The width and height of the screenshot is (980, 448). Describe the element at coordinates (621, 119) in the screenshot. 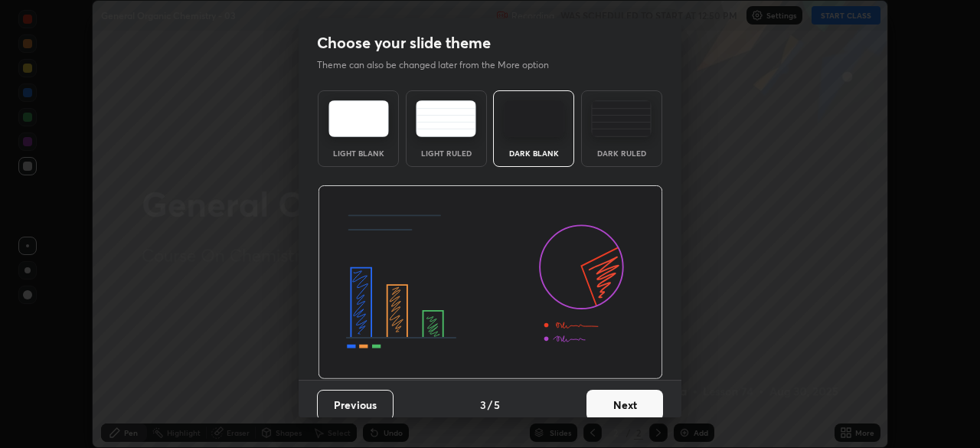

I see `img: darkRuledTheme.de295e13.svg` at that location.